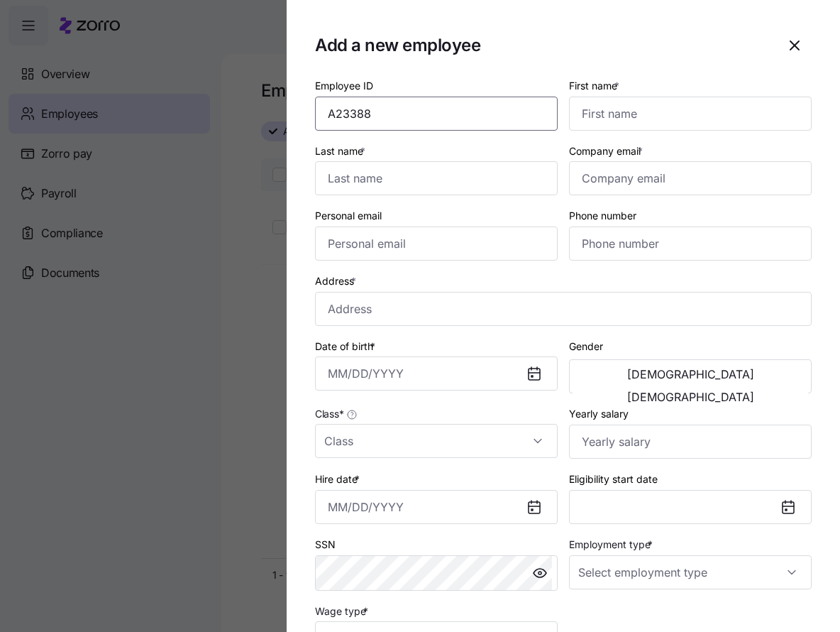 The height and width of the screenshot is (632, 840). Describe the element at coordinates (613, 545) in the screenshot. I see `label: Employment type` at that location.